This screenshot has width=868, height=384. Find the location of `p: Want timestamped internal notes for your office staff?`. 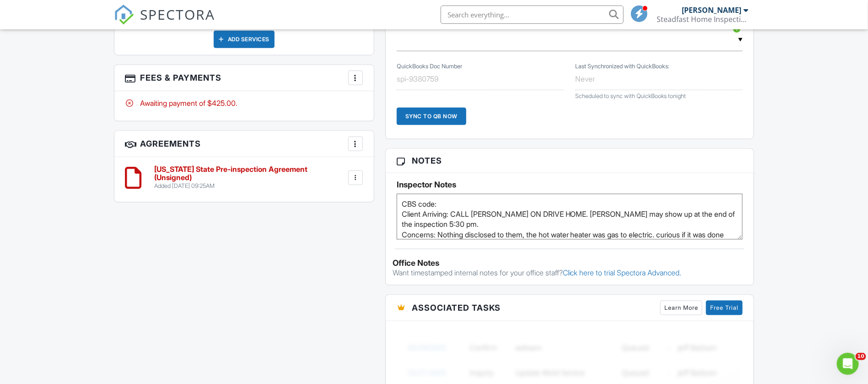

p: Want timestamped internal notes for your office staff? is located at coordinates (570, 273).